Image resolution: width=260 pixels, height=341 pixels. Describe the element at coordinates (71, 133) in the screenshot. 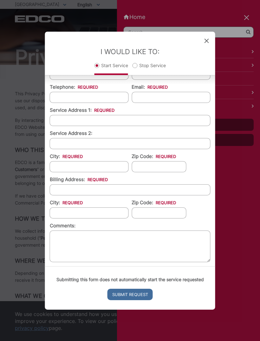

I see `label: Service Address 2:` at that location.